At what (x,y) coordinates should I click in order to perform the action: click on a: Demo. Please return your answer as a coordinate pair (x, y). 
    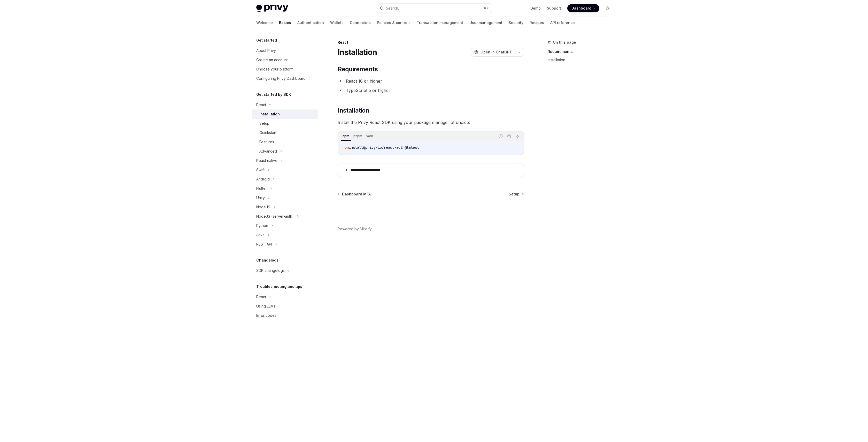
    Looking at the image, I should click on (536, 8).